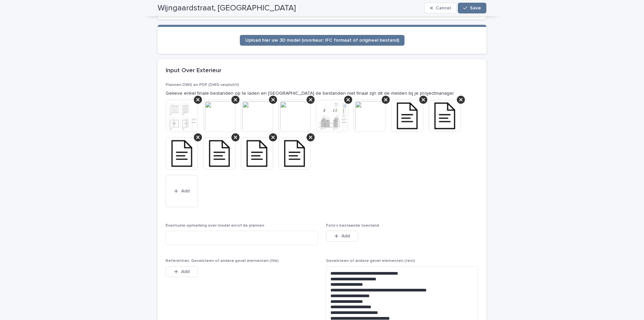  I want to click on span: Eventuele opmerking over model en/of de plannen, so click(215, 226).